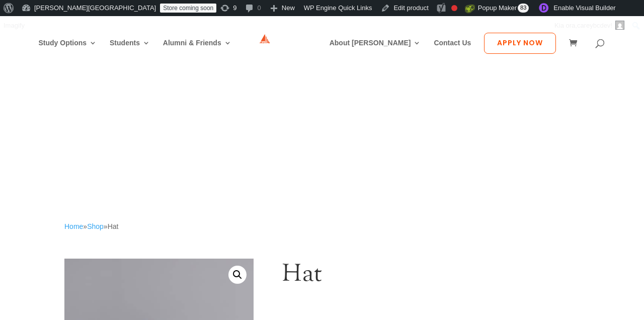 Image resolution: width=644 pixels, height=320 pixels. Describe the element at coordinates (197, 51) in the screenshot. I see `a: Alumni & Friends` at that location.